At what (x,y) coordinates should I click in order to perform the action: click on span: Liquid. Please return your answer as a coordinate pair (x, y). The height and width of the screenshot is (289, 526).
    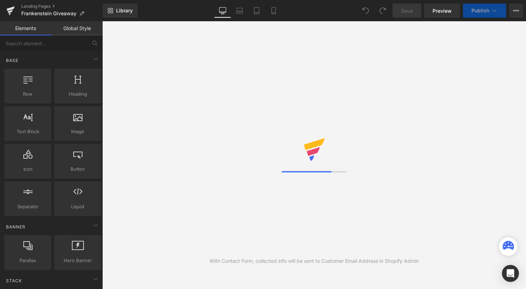
    Looking at the image, I should click on (78, 206).